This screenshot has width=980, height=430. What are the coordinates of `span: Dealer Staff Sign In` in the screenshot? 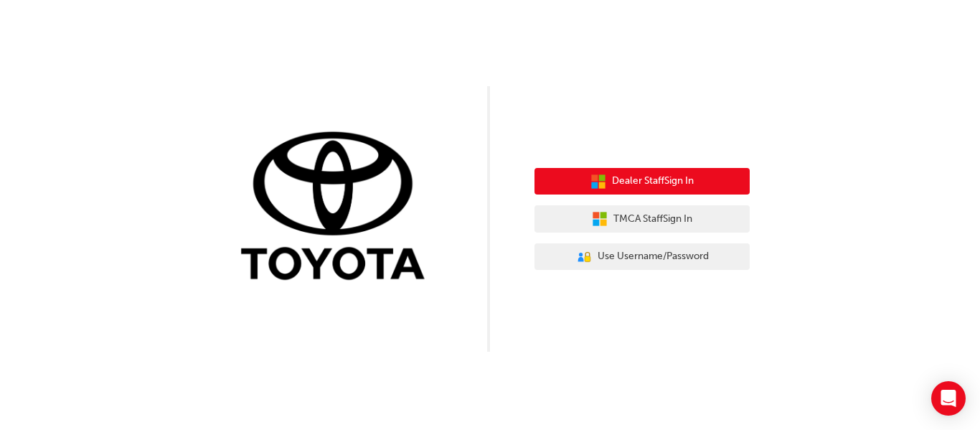 It's located at (653, 181).